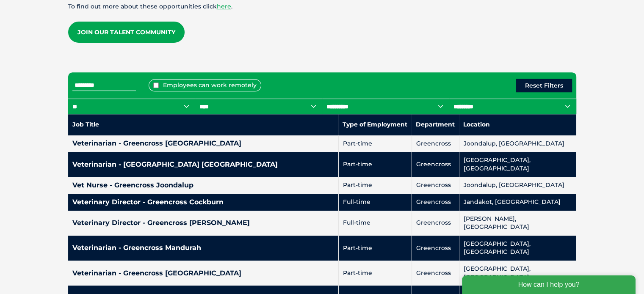  What do you see at coordinates (224, 6) in the screenshot?
I see `a: here` at bounding box center [224, 6].